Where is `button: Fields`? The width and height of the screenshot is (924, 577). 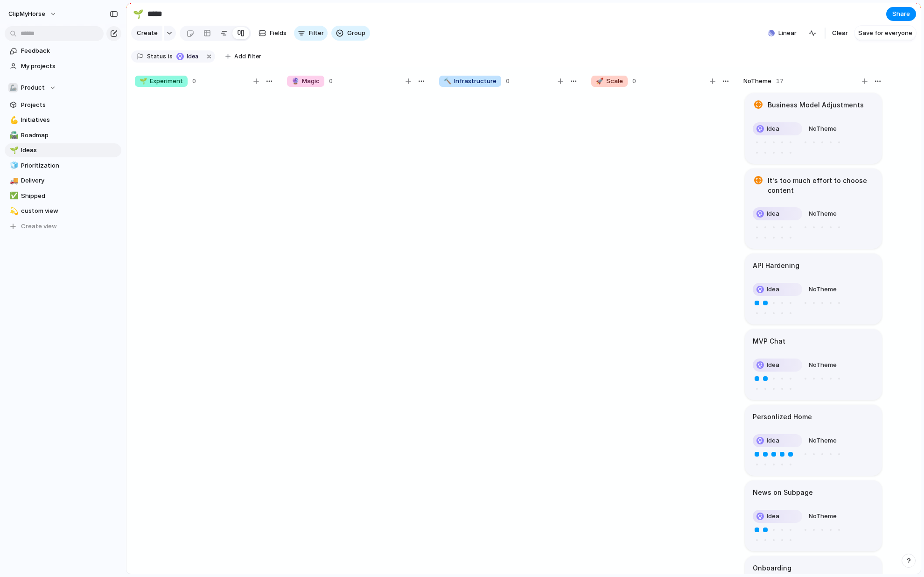 button: Fields is located at coordinates (272, 33).